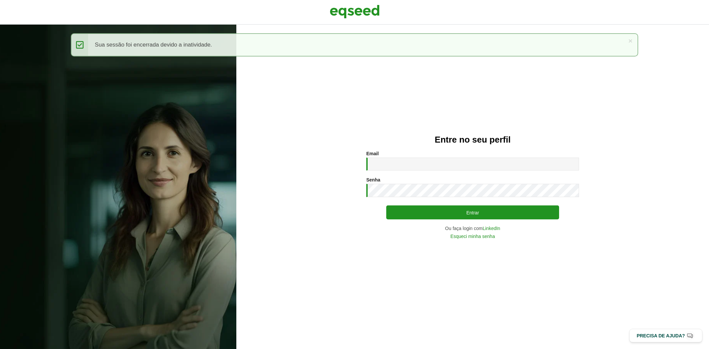 This screenshot has height=349, width=709. Describe the element at coordinates (473, 140) in the screenshot. I see `h2: Entre no seu perfil` at that location.